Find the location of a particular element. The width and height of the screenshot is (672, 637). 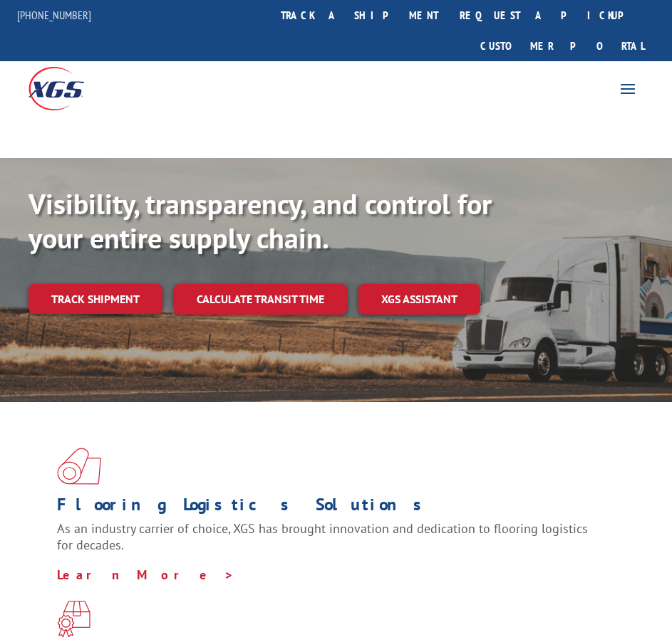

a: Learn More > is located at coordinates (145, 574).